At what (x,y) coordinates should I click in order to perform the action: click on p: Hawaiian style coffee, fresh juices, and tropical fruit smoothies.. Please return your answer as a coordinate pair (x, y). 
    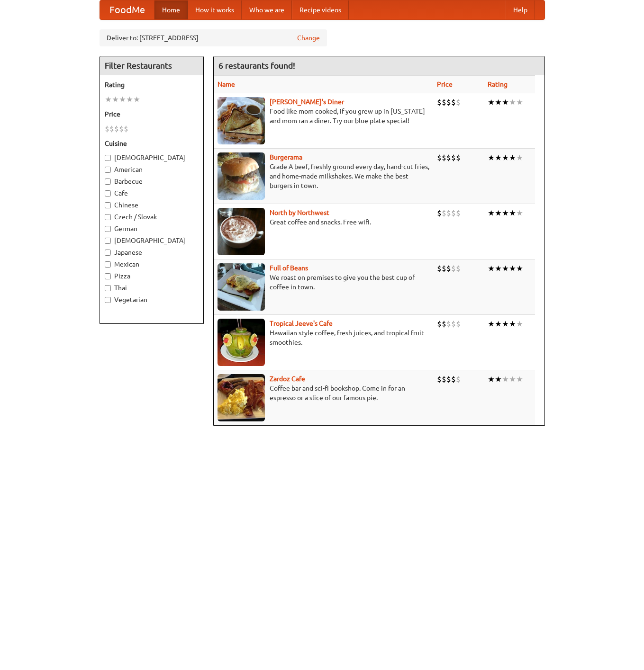
    Looking at the image, I should click on (323, 337).